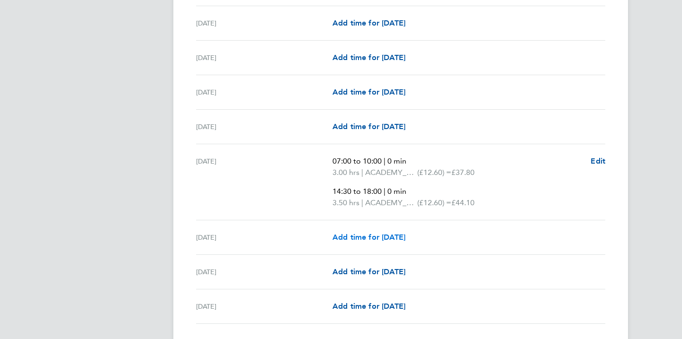 The image size is (682, 339). Describe the element at coordinates (463, 172) in the screenshot. I see `span: £37.80` at that location.